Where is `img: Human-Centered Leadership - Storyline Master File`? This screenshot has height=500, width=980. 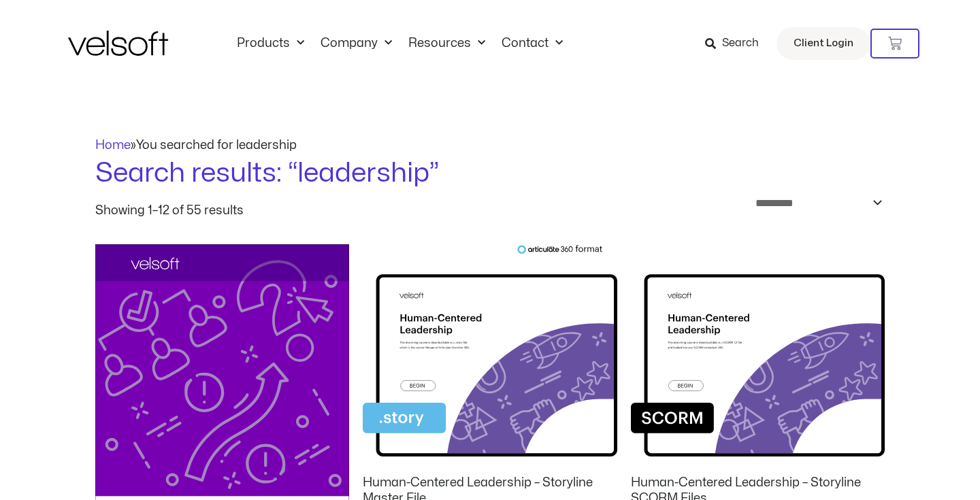 img: Human-Centered Leadership - Storyline Master File is located at coordinates (490, 354).